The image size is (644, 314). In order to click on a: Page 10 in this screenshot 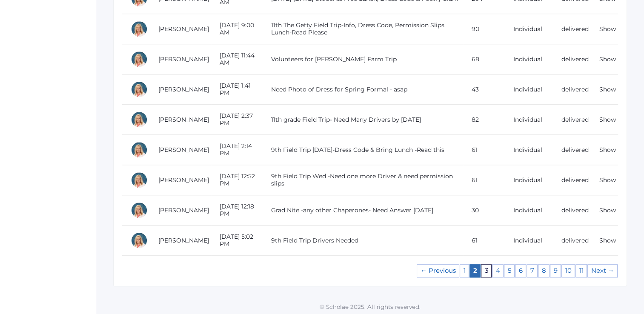, I will do `click(568, 271)`.